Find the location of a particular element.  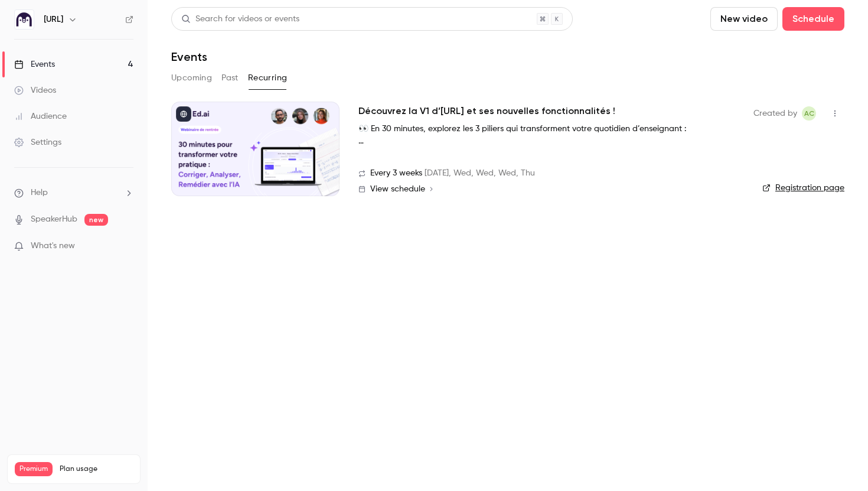

button: Recurring is located at coordinates (267, 78).